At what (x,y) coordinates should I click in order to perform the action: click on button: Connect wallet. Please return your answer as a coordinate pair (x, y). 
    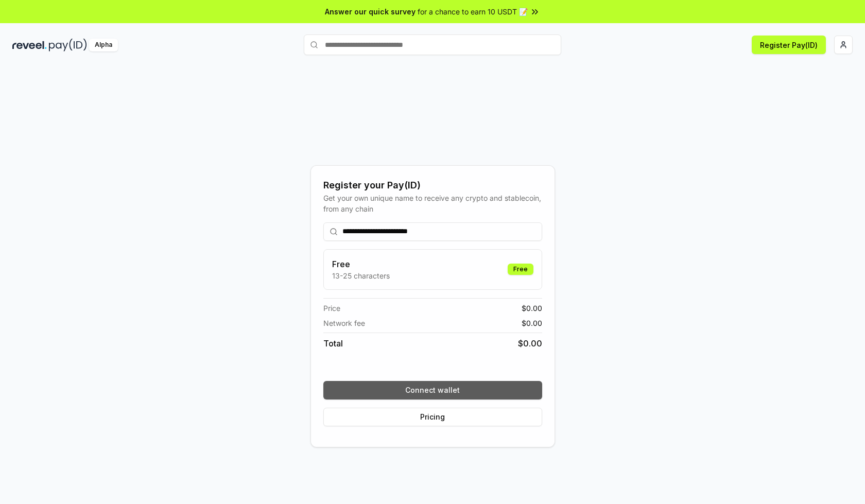
    Looking at the image, I should click on (432, 390).